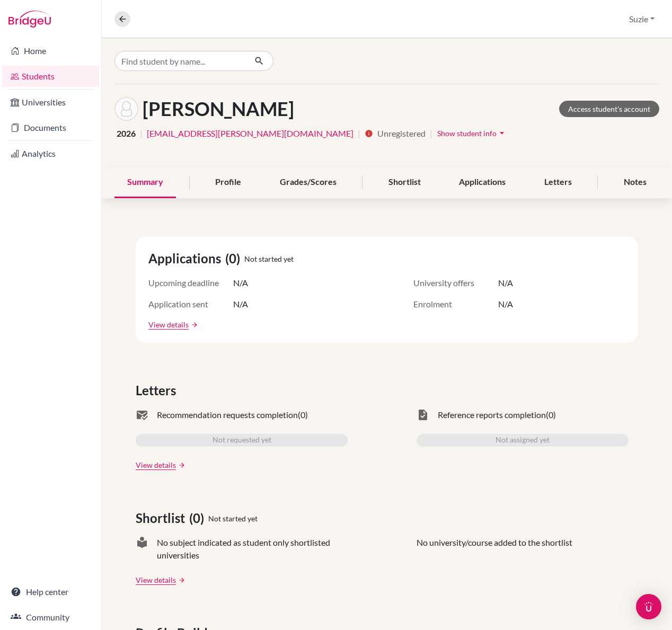 This screenshot has width=672, height=630. What do you see at coordinates (228, 182) in the screenshot?
I see `div: Profile` at bounding box center [228, 182].